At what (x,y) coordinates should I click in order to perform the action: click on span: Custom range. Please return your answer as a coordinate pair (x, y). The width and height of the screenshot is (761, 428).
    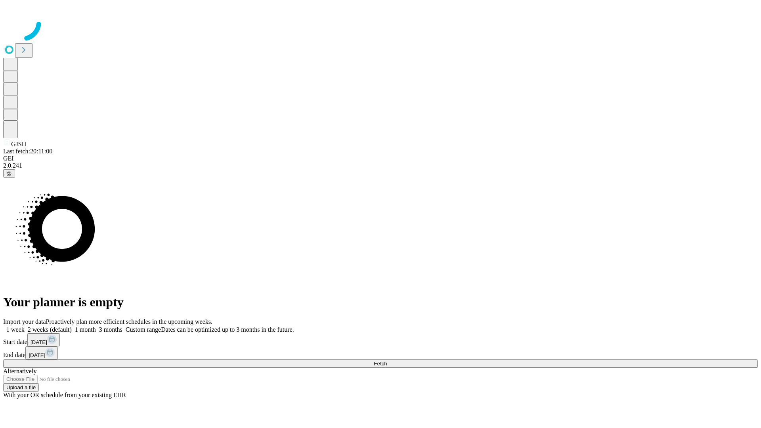
    Looking at the image, I should click on (143, 329).